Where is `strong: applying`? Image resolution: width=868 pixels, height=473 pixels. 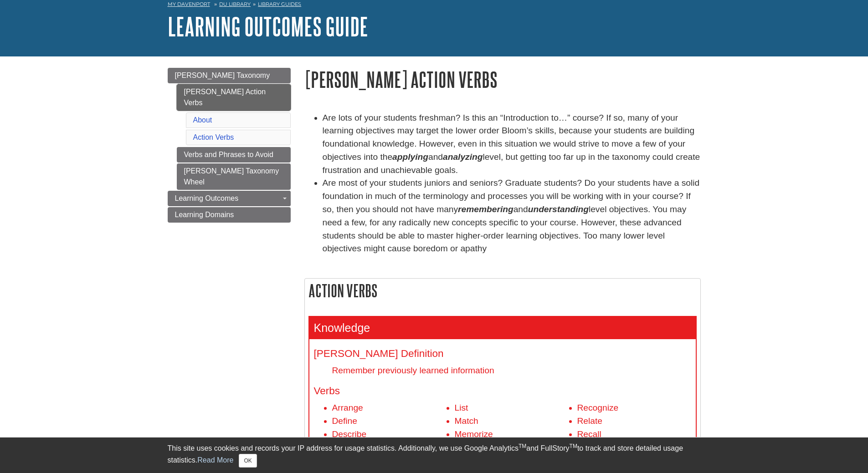 strong: applying is located at coordinates (410, 156).